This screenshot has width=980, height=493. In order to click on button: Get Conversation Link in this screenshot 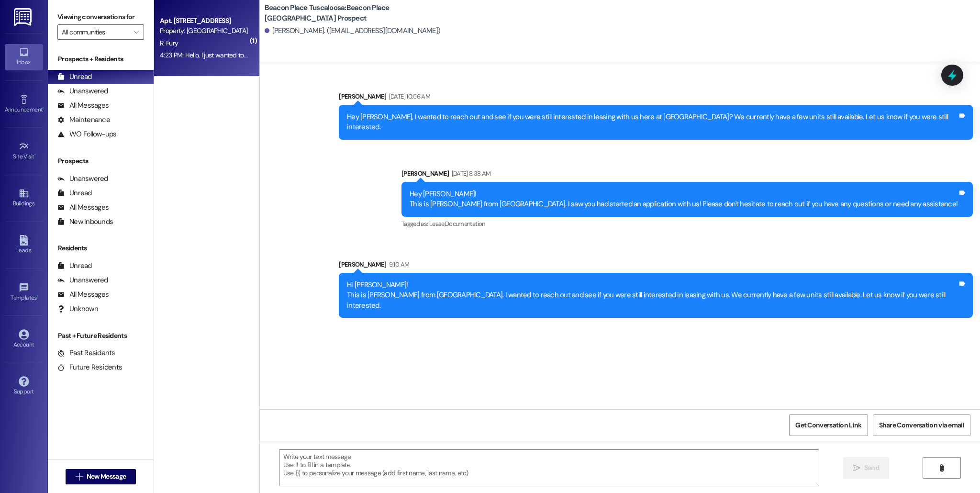, I will do `click(829, 425)`.